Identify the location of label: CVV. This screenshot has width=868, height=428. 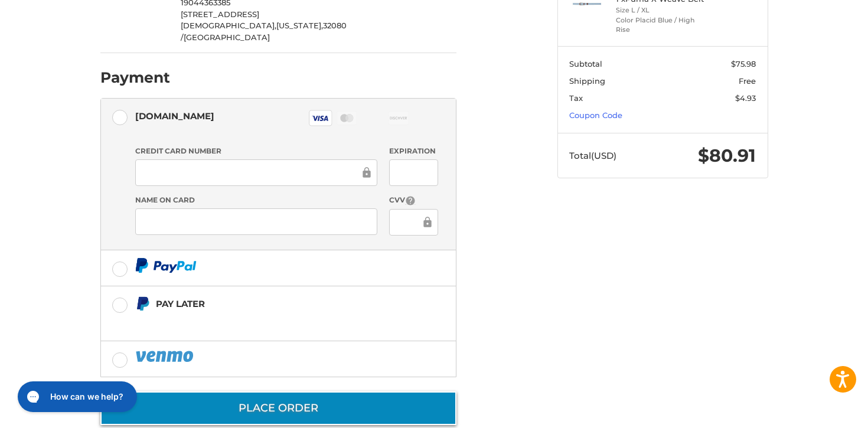
(413, 200).